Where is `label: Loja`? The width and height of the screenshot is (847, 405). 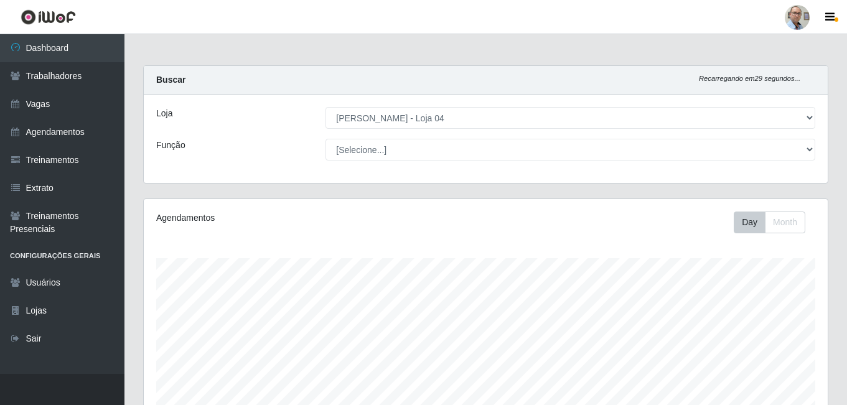 label: Loja is located at coordinates (164, 113).